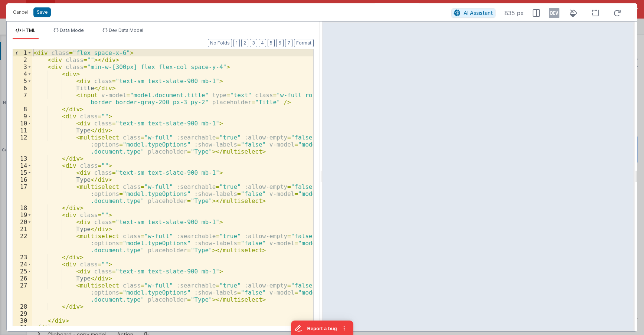 This screenshot has height=335, width=644. What do you see at coordinates (22, 130) in the screenshot?
I see `div: 11` at bounding box center [22, 130].